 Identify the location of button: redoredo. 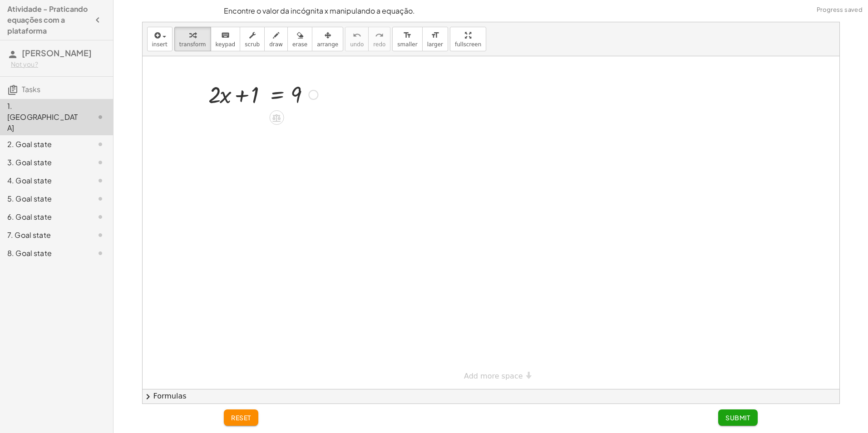
(379, 39).